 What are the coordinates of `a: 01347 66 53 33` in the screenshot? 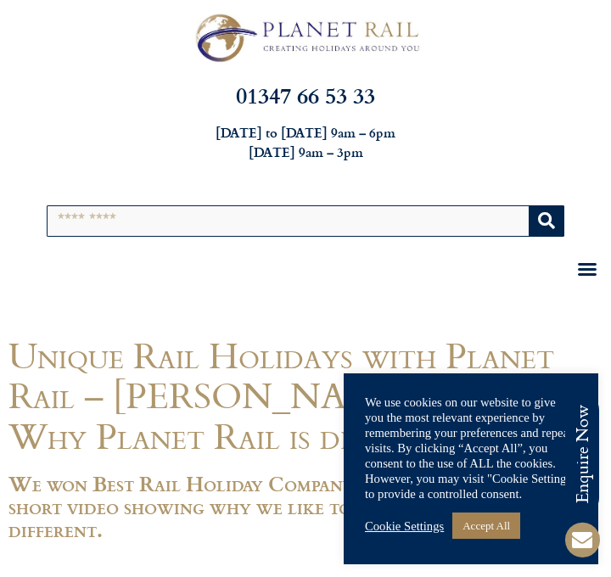 It's located at (306, 94).